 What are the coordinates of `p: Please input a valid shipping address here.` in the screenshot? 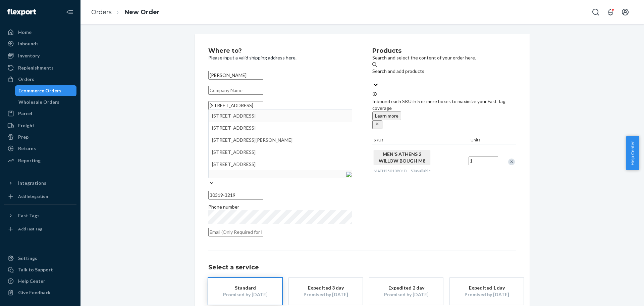 It's located at (280, 58).